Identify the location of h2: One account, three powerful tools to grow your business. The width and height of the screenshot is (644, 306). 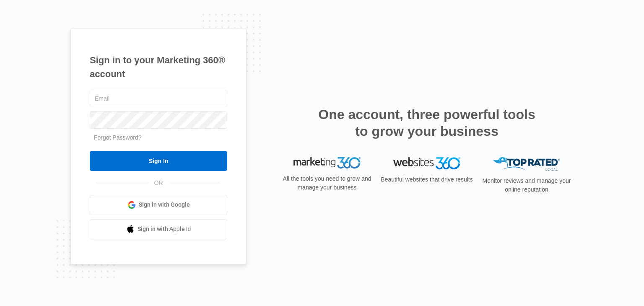
(427, 122).